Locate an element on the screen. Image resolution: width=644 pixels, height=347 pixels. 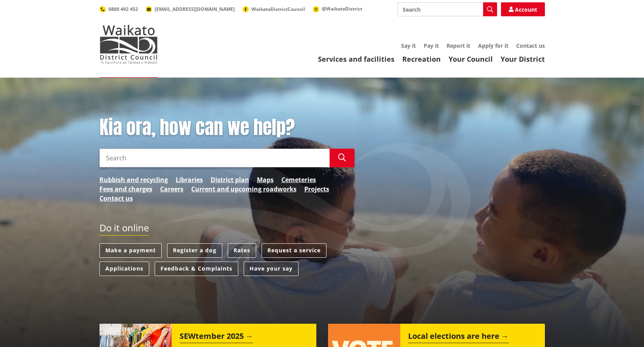
a: Maps is located at coordinates (265, 180).